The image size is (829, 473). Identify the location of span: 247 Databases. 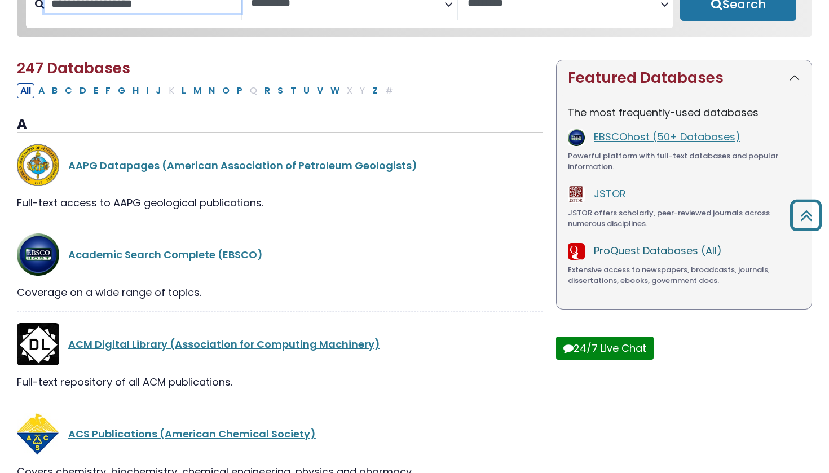
(73, 68).